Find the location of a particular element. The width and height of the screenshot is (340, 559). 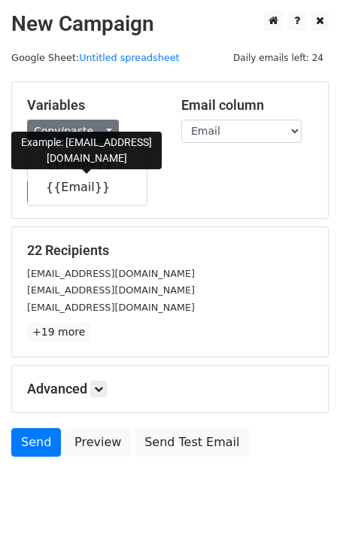

h5: Email column is located at coordinates (247, 105).